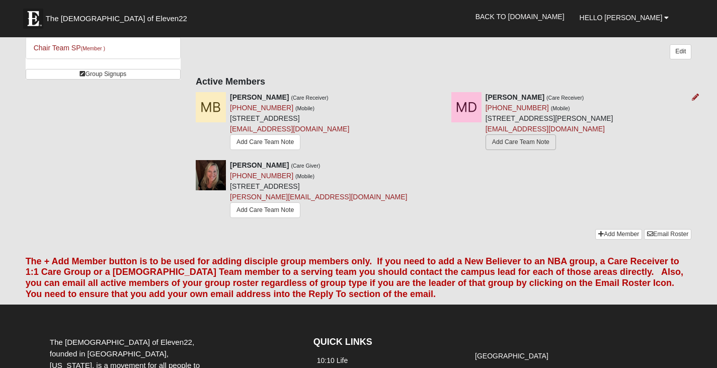  Describe the element at coordinates (103, 74) in the screenshot. I see `a: Group Signups` at that location.